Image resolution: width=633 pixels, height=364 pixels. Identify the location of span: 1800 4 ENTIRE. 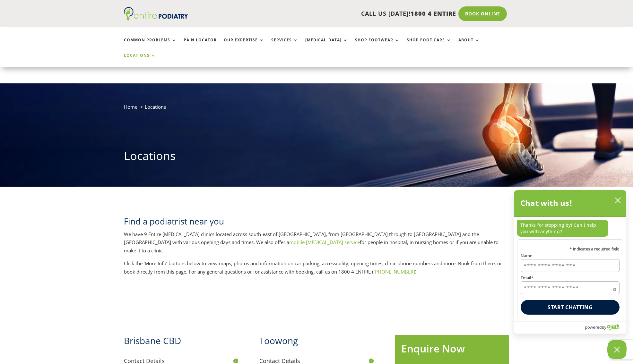
(434, 14).